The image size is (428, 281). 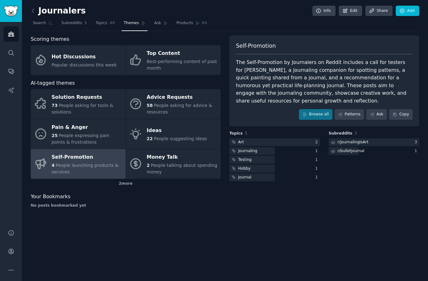 I want to click on a: Search, so click(x=43, y=24).